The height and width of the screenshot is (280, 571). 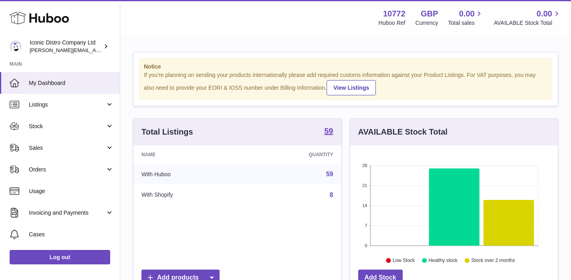 I want to click on th: Name, so click(x=190, y=155).